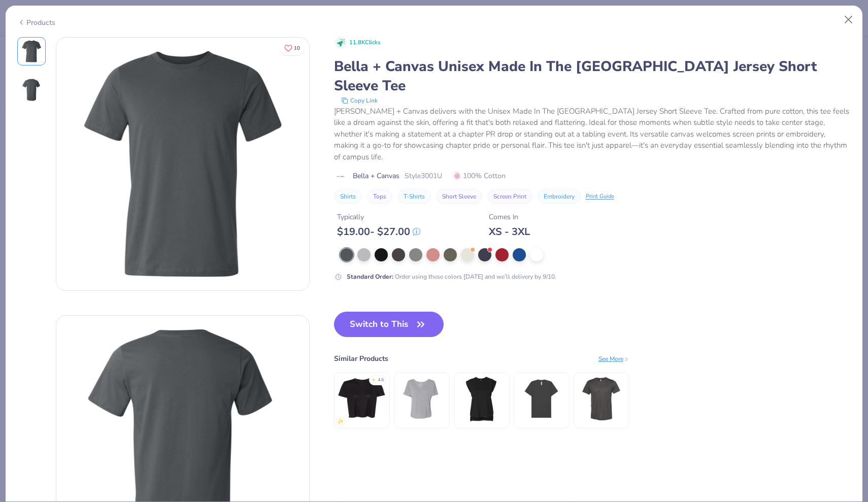 This screenshot has height=502, width=868. What do you see at coordinates (361, 358) in the screenshot?
I see `div: Similar Products` at bounding box center [361, 358].